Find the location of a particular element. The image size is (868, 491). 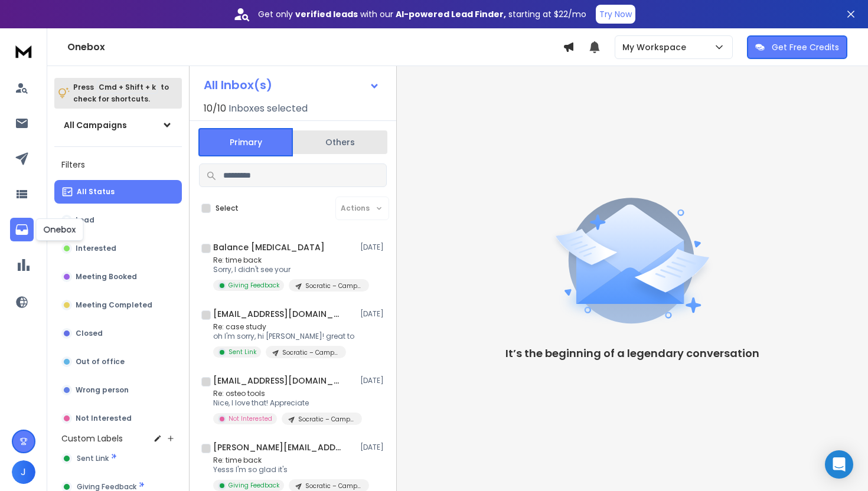

button: Wrong person is located at coordinates (118, 390).